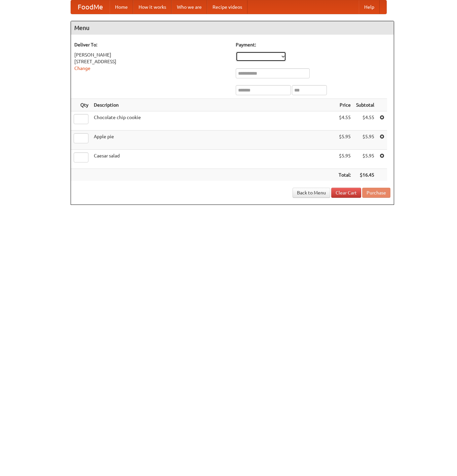 The height and width of the screenshot is (476, 457). Describe the element at coordinates (121, 7) in the screenshot. I see `a: Home` at that location.